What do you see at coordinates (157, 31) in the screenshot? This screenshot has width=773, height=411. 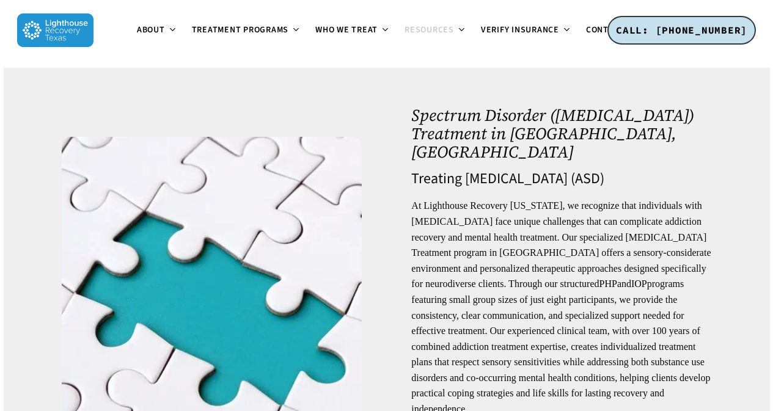 I see `a: About` at bounding box center [157, 31].